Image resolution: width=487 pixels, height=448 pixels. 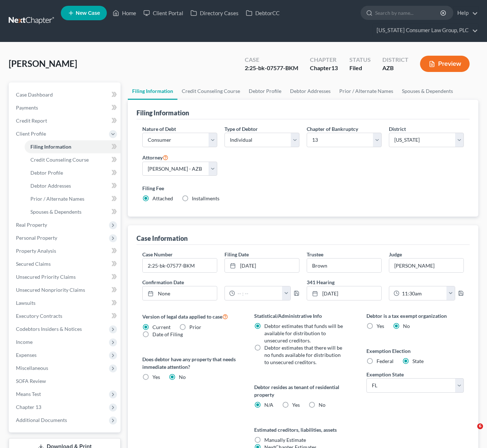 I want to click on a: Case Dashboard, so click(x=65, y=95).